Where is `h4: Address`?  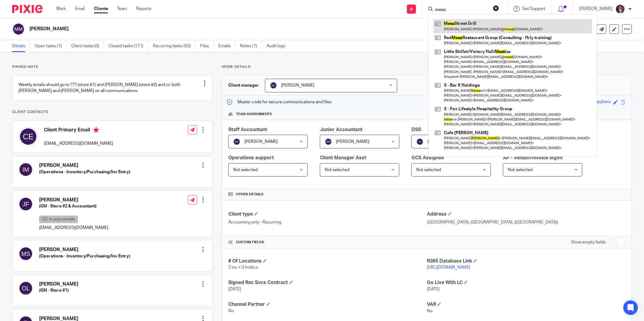 h4: Address is located at coordinates (526, 214).